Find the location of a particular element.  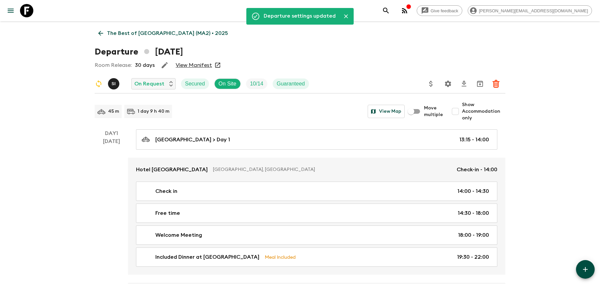

button: Archive (Completed, Cancelled or Unsynced Departures only) is located at coordinates (480, 84).